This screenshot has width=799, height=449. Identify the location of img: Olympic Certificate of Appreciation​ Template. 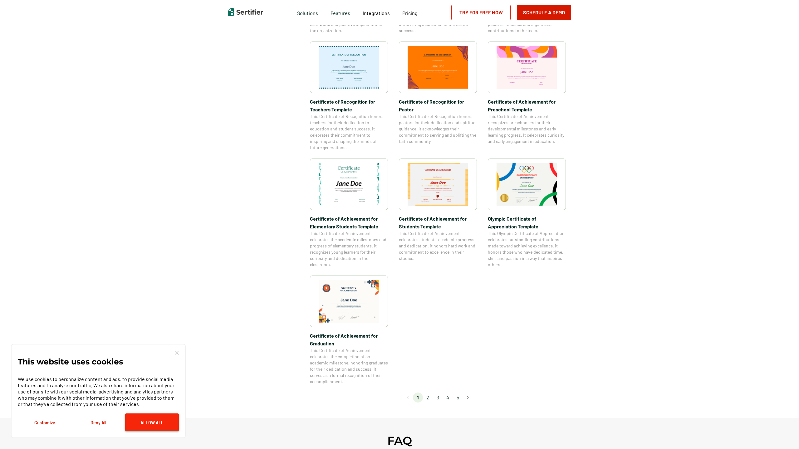
(527, 184).